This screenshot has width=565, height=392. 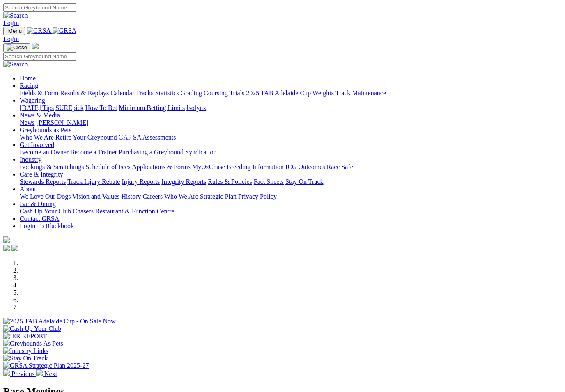 What do you see at coordinates (151, 152) in the screenshot?
I see `a: Purchasing a Greyhound` at bounding box center [151, 152].